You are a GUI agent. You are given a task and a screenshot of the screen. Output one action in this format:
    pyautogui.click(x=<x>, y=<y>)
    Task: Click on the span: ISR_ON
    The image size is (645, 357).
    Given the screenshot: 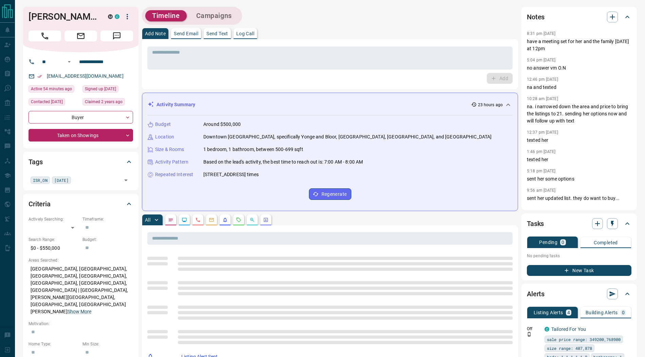 What is the action you would take?
    pyautogui.click(x=40, y=180)
    